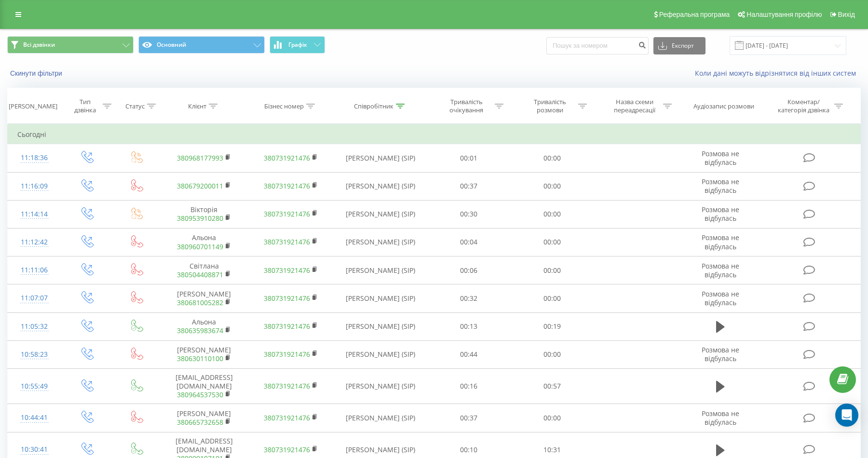 The width and height of the screenshot is (868, 458). What do you see at coordinates (297, 45) in the screenshot?
I see `button: Графік` at bounding box center [297, 45].